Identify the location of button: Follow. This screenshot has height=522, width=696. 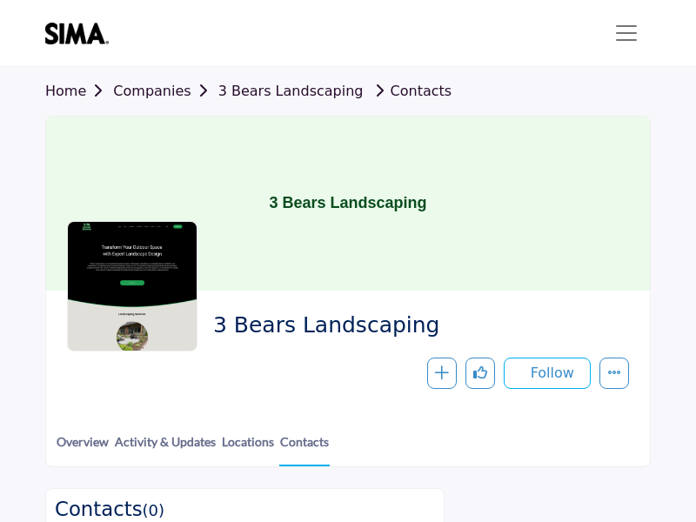
(548, 373).